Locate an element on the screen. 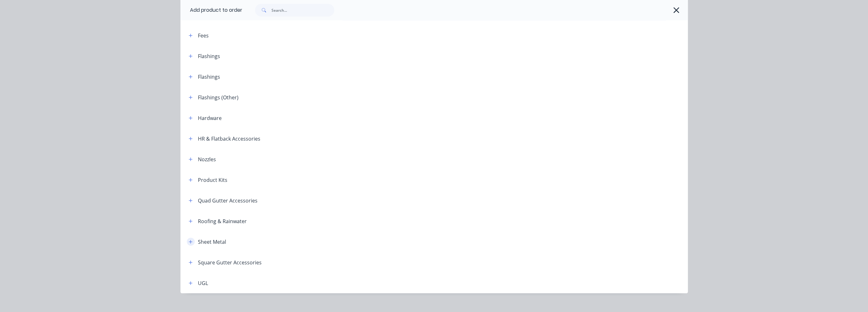 Image resolution: width=868 pixels, height=312 pixels. div: Fees is located at coordinates (203, 35).